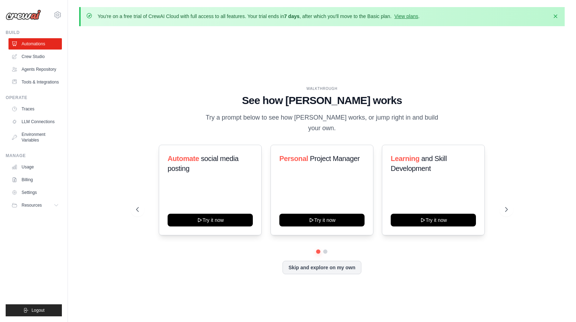 Image resolution: width=576 pixels, height=322 pixels. Describe the element at coordinates (35, 137) in the screenshot. I see `a: Environment Variables` at that location.